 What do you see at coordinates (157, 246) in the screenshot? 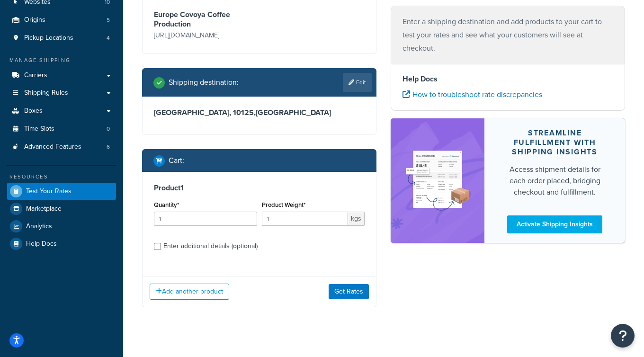
I see `input: Enter additional details (optional)` at bounding box center [157, 246].